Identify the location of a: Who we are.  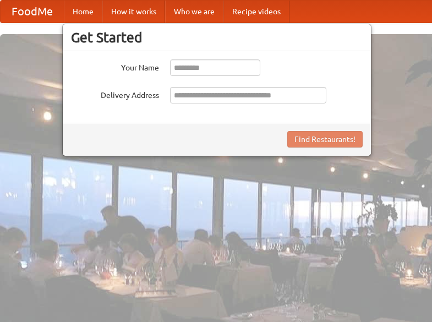
(194, 12).